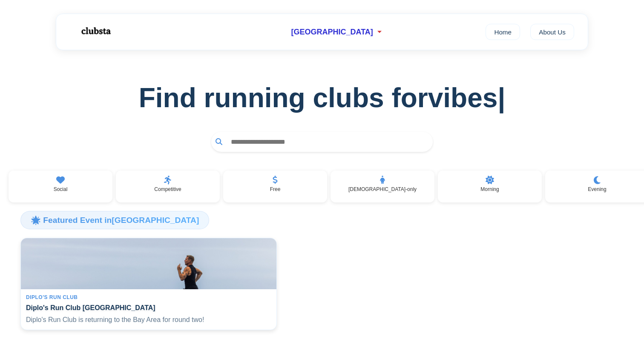 This screenshot has width=644, height=339. I want to click on img: Logo, so click(95, 31).